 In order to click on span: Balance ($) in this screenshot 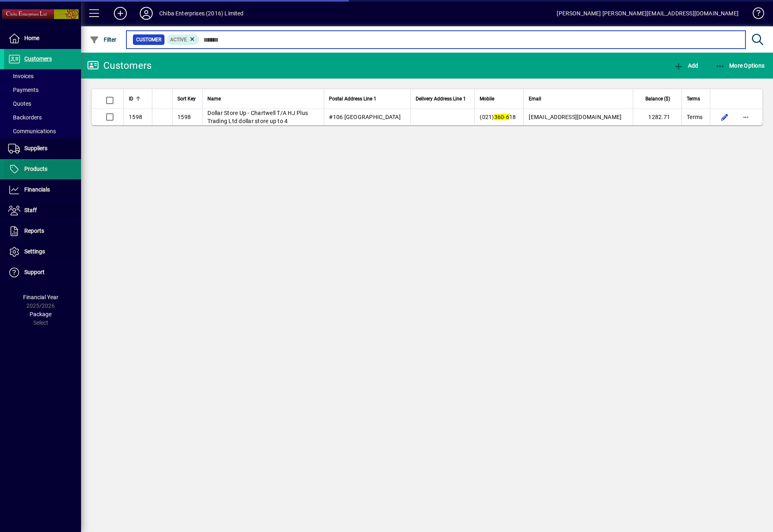, I will do `click(657, 99)`.